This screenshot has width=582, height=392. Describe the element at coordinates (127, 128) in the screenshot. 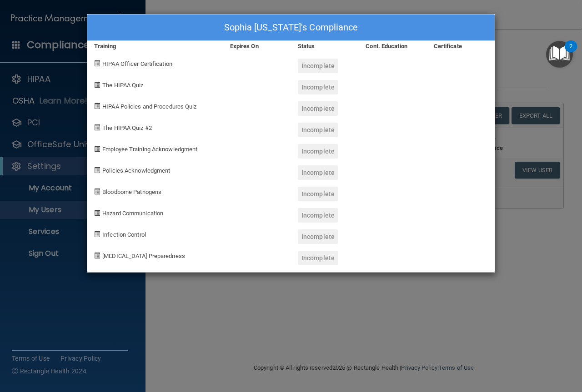

I see `span: The HIPAA Quiz #2` at that location.